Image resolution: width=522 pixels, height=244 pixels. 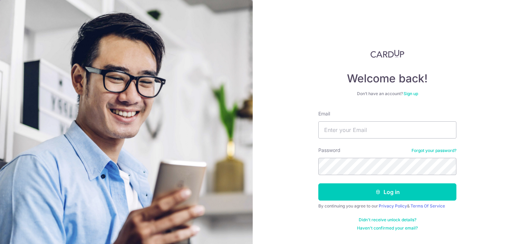 What do you see at coordinates (387, 229) in the screenshot?
I see `a: Haven't confirmed your email?` at bounding box center [387, 229].